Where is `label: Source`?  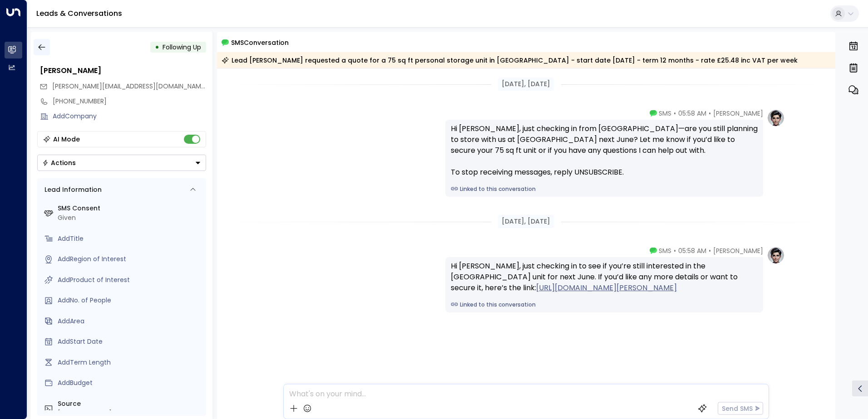 label: Source is located at coordinates (130, 404).